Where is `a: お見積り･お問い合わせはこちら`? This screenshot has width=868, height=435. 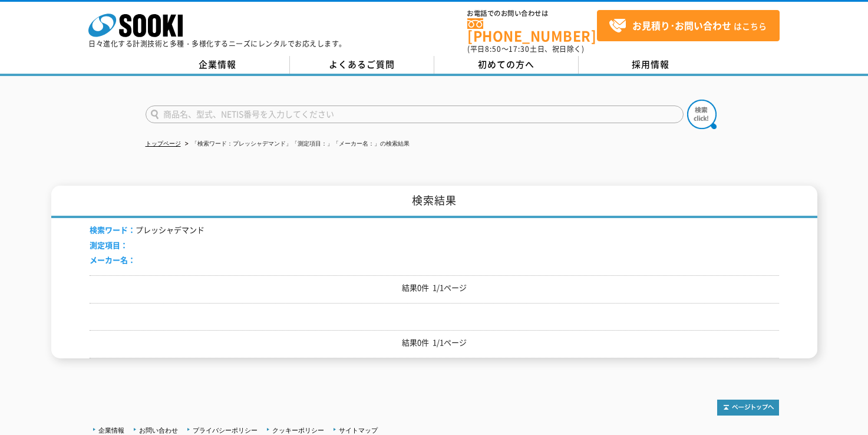 a: お見積り･お問い合わせはこちら is located at coordinates (688, 25).